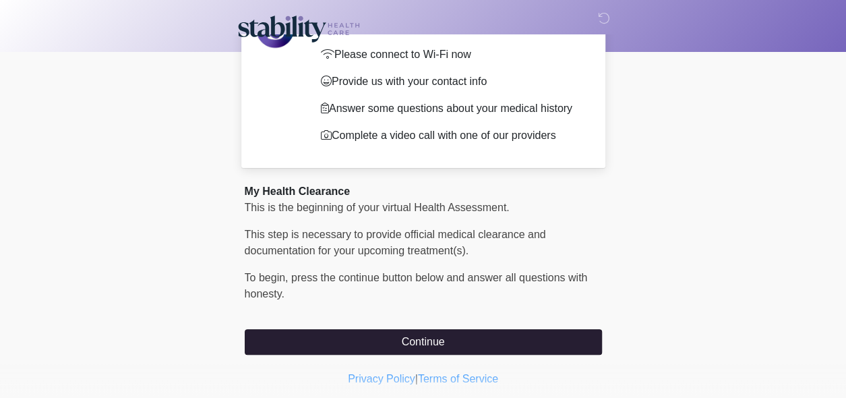 The height and width of the screenshot is (398, 846). I want to click on span: To begin,, so click(268, 277).